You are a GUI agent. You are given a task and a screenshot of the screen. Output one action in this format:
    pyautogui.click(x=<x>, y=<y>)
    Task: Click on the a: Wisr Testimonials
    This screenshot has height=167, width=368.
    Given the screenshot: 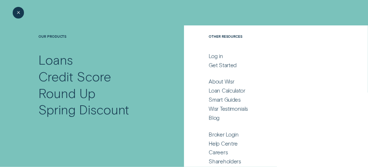 What is the action you would take?
    pyautogui.click(x=269, y=109)
    